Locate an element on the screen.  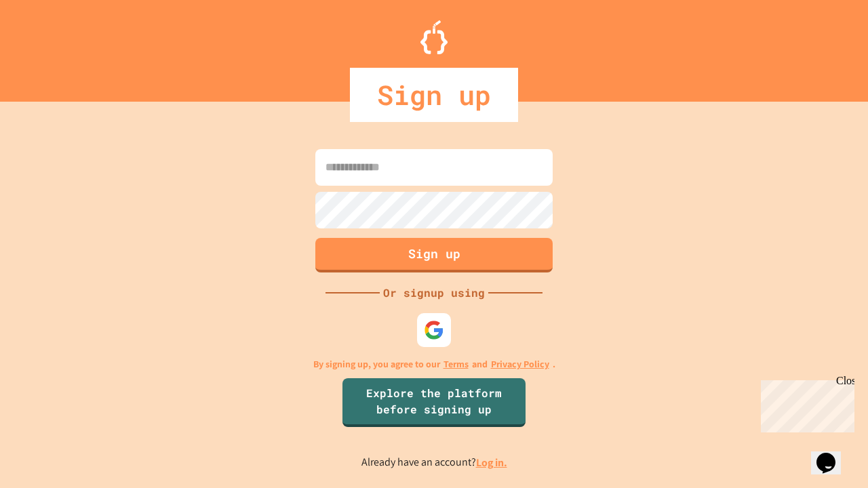
p: By signing up, you agree to our and . is located at coordinates (434, 364).